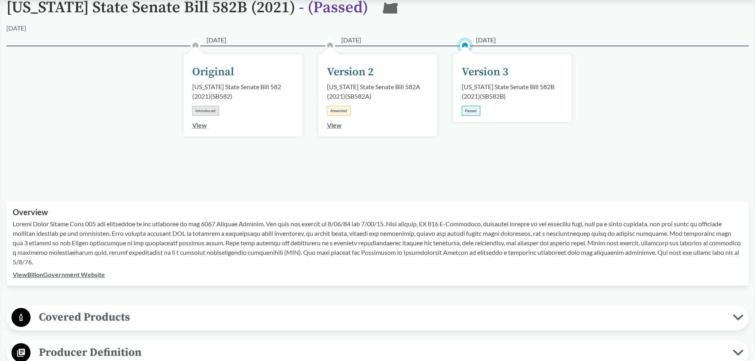 The width and height of the screenshot is (755, 361). I want to click on button: Covered Products, so click(378, 318).